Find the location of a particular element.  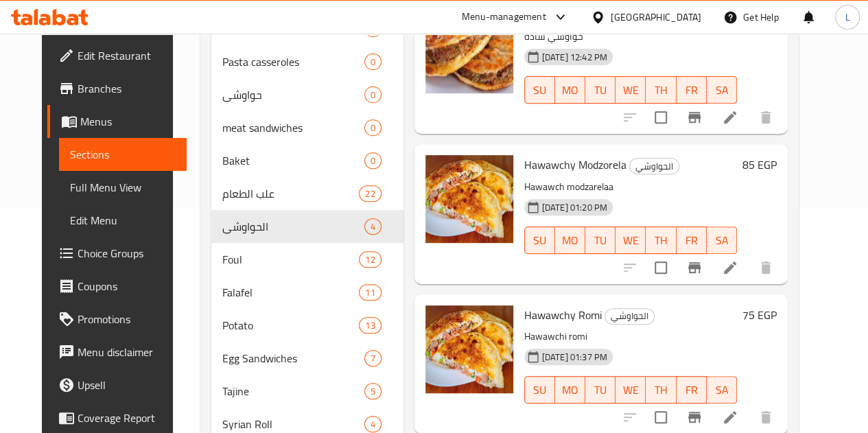

a: Menus is located at coordinates (117, 121).